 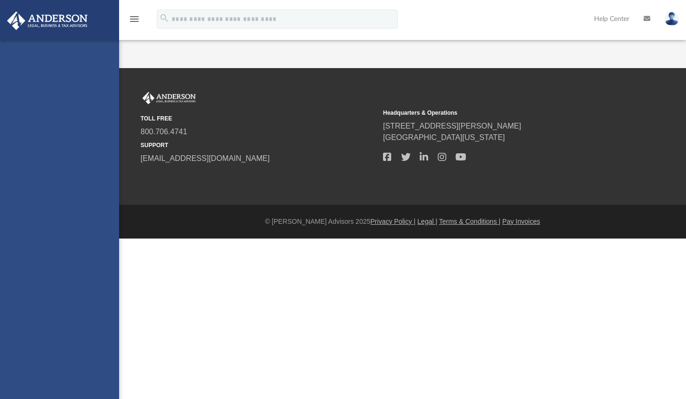 What do you see at coordinates (520, 221) in the screenshot?
I see `a: Pay Invoices` at bounding box center [520, 221].